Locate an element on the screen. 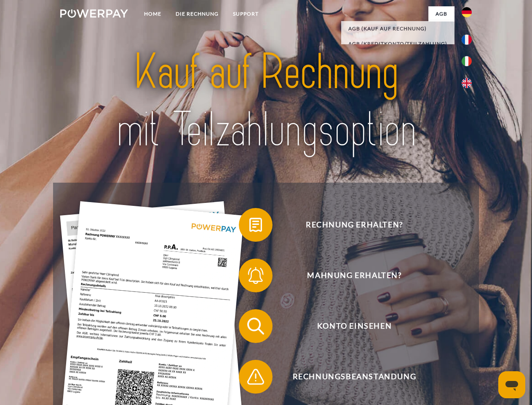 The width and height of the screenshot is (532, 405). img: de is located at coordinates (467, 12).